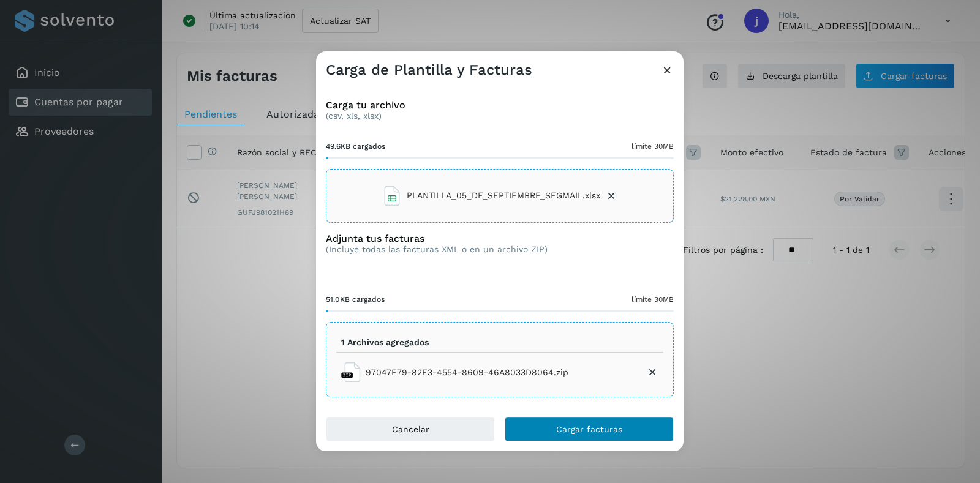 The width and height of the screenshot is (980, 483). I want to click on span: PLANTILLA_05_DE_SEPTIEMBRE_SEGMAIL.xlsx, so click(503, 196).